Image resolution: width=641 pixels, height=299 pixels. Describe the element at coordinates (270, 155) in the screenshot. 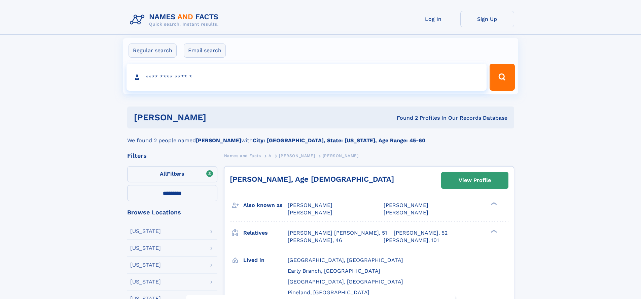

I see `span: A` at that location.